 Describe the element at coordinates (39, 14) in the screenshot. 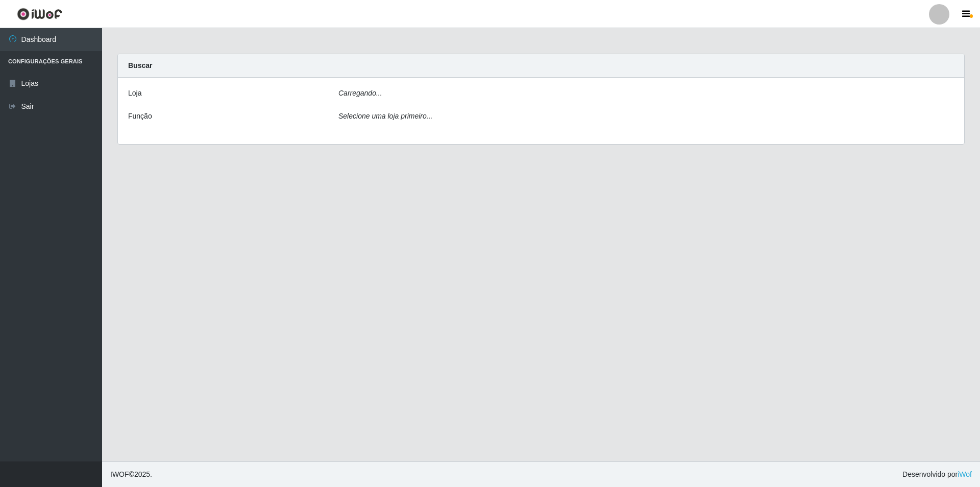

I see `img: CoreUI Logo` at that location.